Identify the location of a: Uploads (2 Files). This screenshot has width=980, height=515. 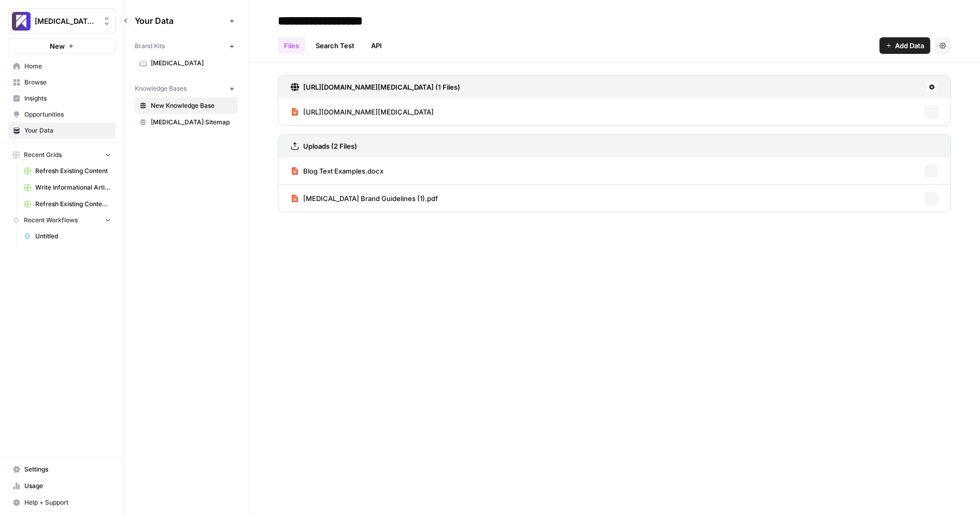
(324, 146).